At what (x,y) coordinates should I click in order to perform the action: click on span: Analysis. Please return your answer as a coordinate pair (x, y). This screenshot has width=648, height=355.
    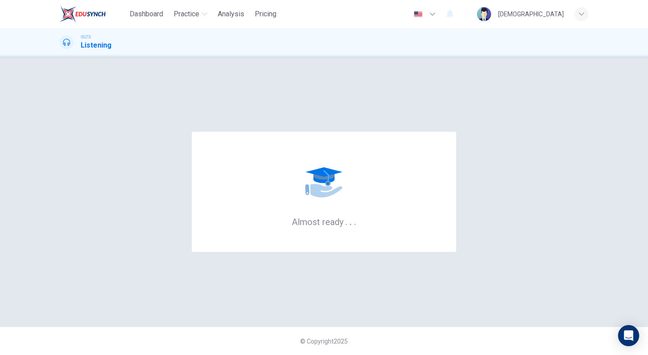
    Looking at the image, I should click on (231, 14).